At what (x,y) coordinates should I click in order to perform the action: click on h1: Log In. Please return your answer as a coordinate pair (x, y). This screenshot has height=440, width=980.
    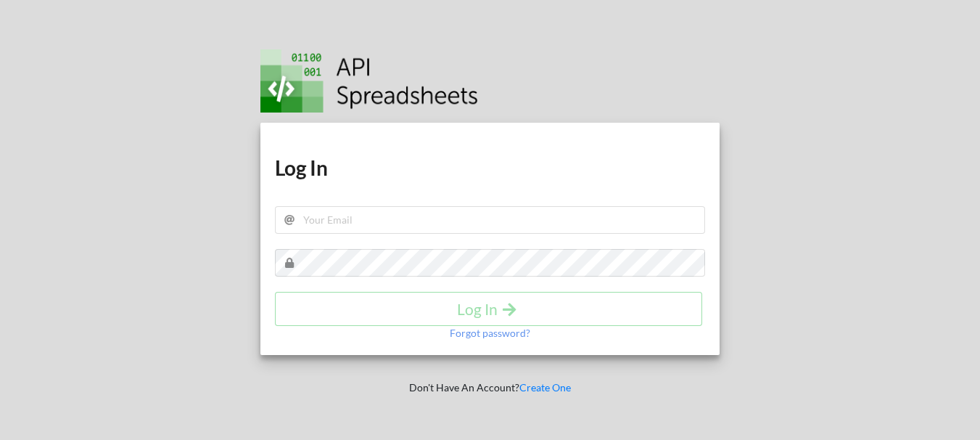
    Looking at the image, I should click on (490, 168).